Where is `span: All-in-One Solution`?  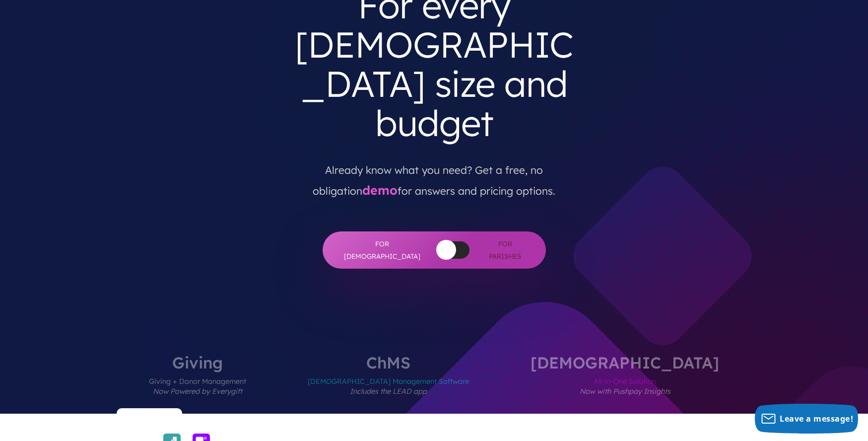
span: All-in-One Solution is located at coordinates (625, 392).